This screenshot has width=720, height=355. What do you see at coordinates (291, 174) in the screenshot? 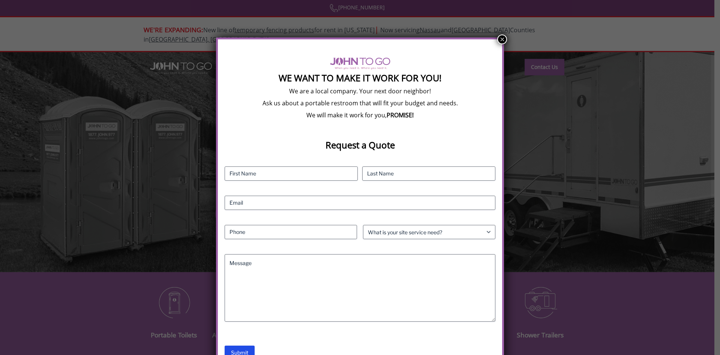
I see `input: First Name` at bounding box center [291, 174].